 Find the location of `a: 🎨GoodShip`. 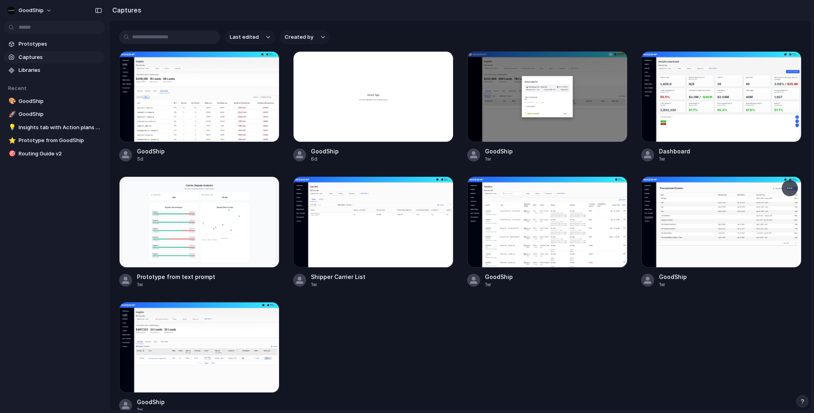

a: 🎨GoodShip is located at coordinates (55, 101).